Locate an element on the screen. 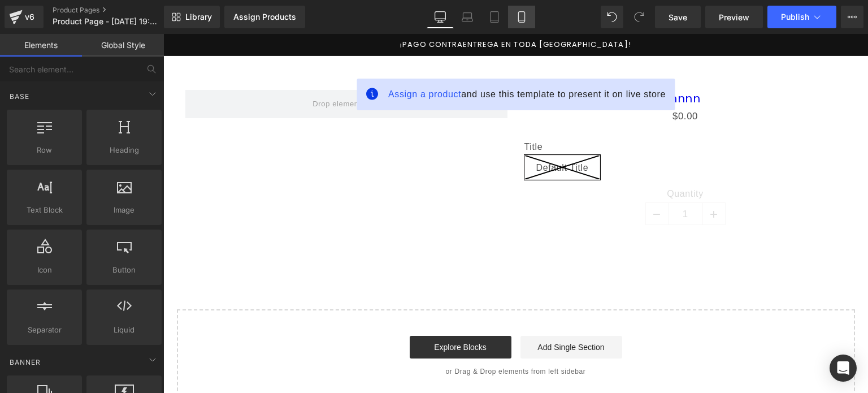 The height and width of the screenshot is (393, 868). span: and use this template to present it on live store is located at coordinates (363, 60).